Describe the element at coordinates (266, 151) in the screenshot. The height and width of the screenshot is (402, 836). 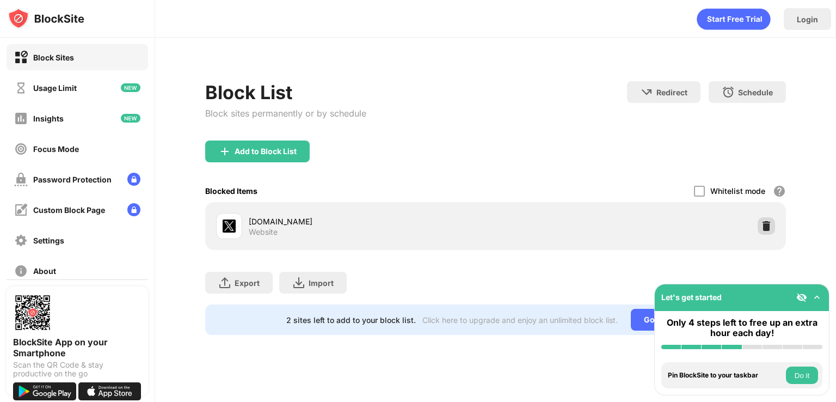
I see `div: Add to Block List` at that location.